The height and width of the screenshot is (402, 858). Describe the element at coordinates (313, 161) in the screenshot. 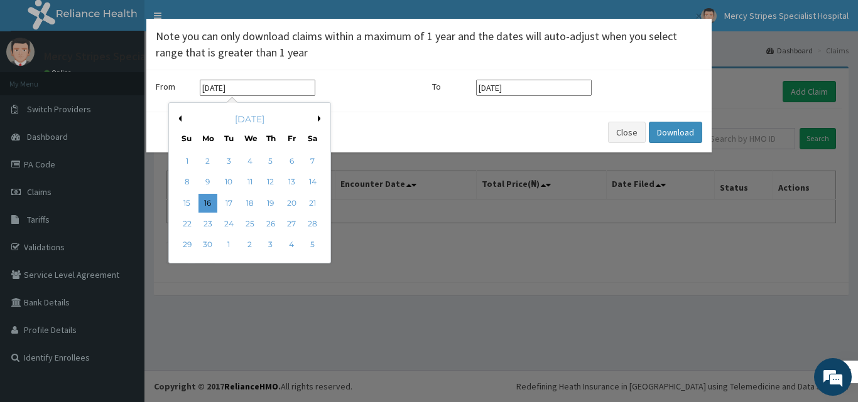

I see `div: Choose Saturday, June 7th, 2025` at that location.